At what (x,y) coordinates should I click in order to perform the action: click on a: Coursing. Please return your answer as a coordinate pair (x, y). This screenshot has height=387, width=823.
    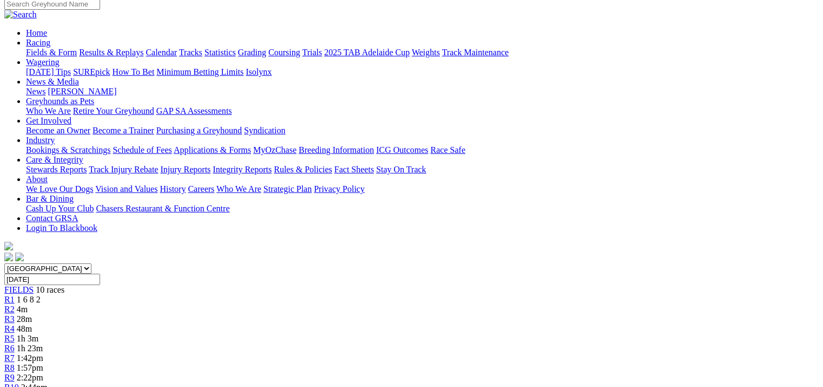
    Looking at the image, I should click on (284, 52).